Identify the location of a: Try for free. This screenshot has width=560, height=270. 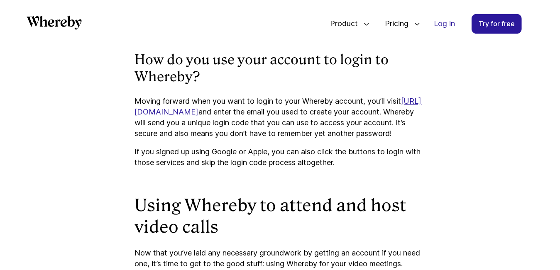
(497, 24).